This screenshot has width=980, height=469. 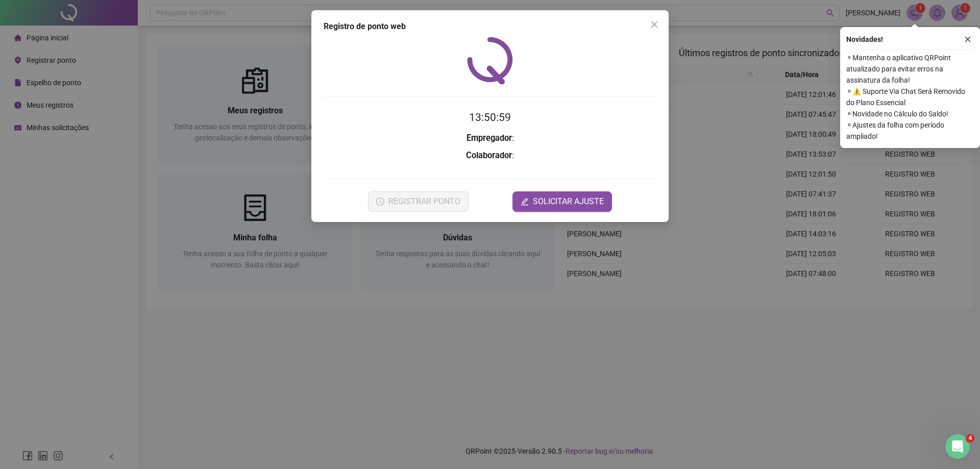 I want to click on button: editSOLICITAR AJUSTE, so click(x=562, y=202).